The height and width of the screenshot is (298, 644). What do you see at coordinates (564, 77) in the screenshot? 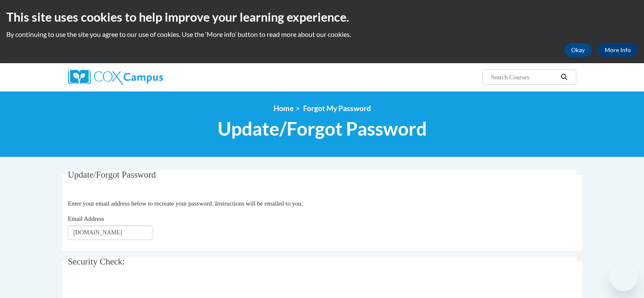
I see `button: Search` at bounding box center [564, 77].